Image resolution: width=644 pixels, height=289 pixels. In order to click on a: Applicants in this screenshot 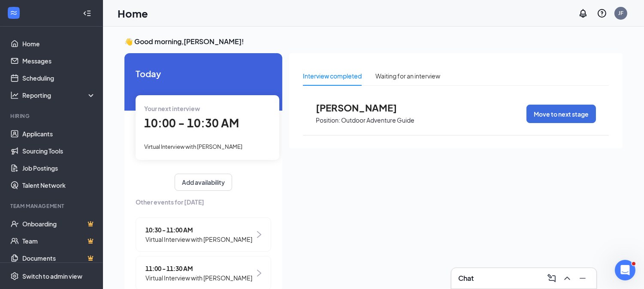, I will do `click(59, 134)`.